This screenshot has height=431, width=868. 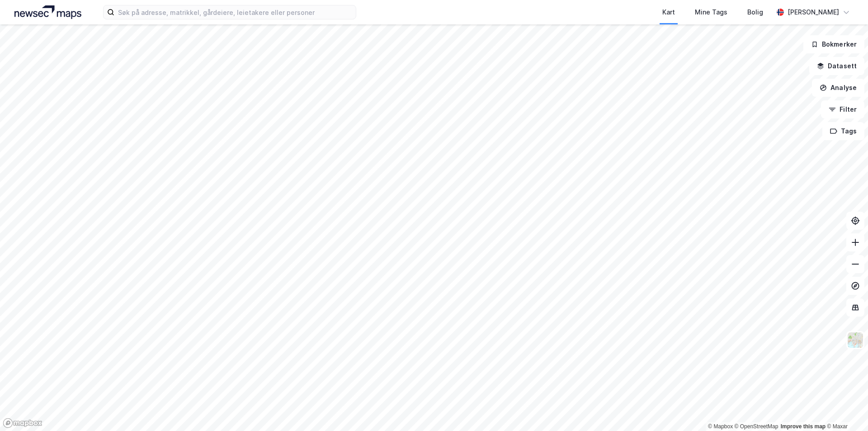 I want to click on input: Søk på adresse, matrikkel, gårdeiere, leietakere eller personer, so click(x=235, y=12).